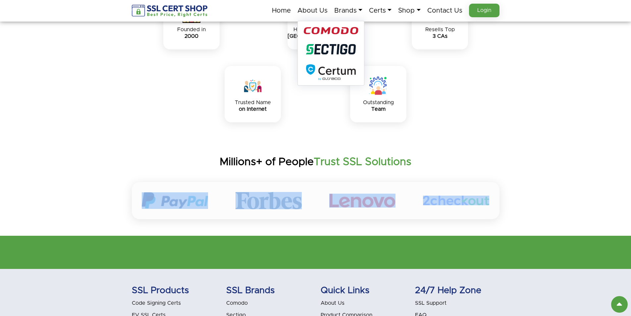  Describe the element at coordinates (174, 290) in the screenshot. I see `h5: SSL Products` at that location.